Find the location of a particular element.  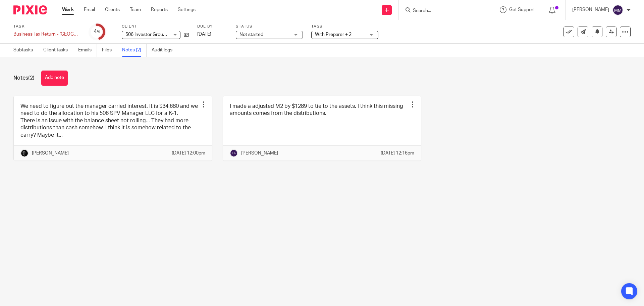

label: Due by is located at coordinates (212, 26).